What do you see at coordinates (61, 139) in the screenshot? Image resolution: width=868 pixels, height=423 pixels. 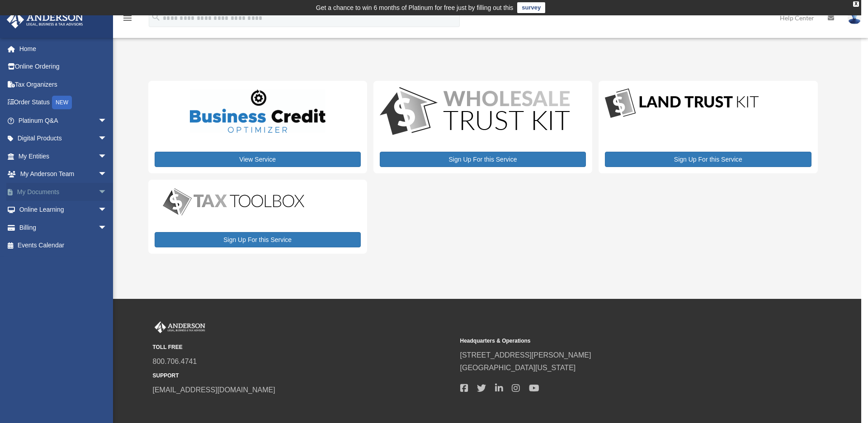 I see `a: Digital Productsarrow_drop_down` at bounding box center [61, 139].